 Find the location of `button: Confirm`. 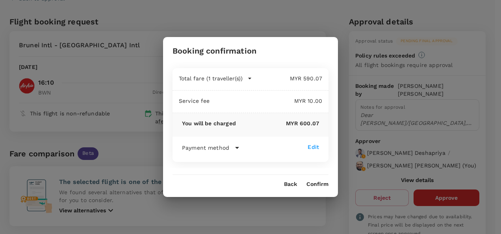

button: Confirm is located at coordinates (318, 184).